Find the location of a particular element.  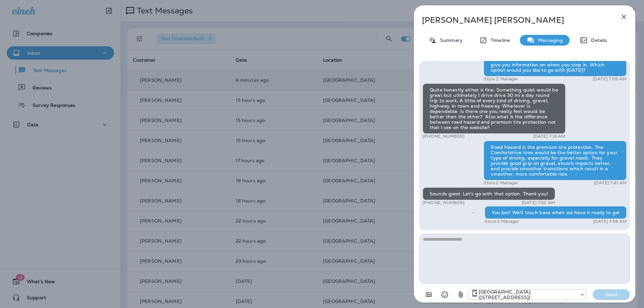

p: Summary is located at coordinates (449, 40).